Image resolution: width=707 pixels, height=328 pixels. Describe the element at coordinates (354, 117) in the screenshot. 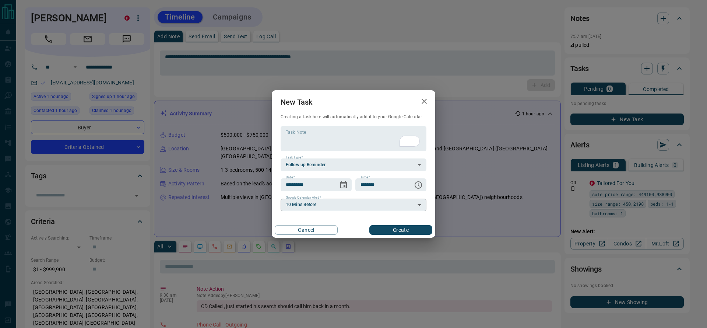

I see `p: Creating a task here will automatically add it to your Google Calendar.` at that location.